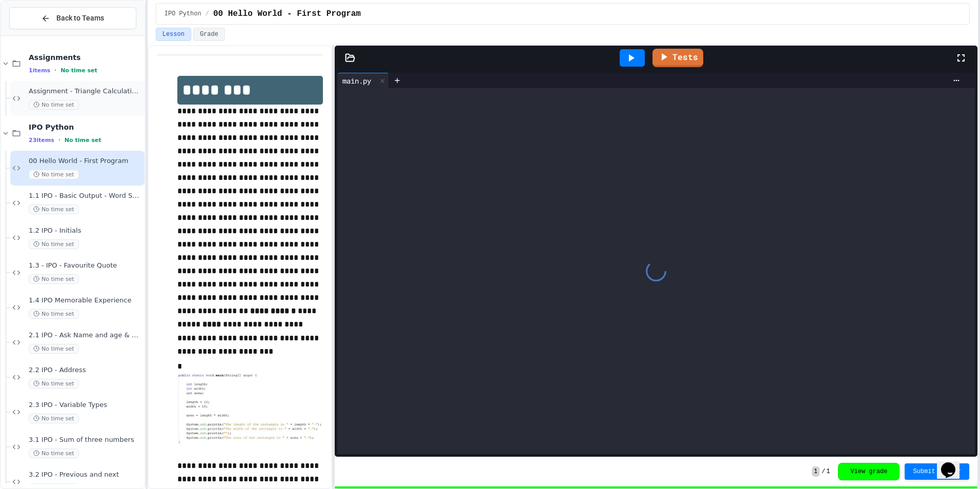  Describe the element at coordinates (173, 34) in the screenshot. I see `button: Lesson` at that location.